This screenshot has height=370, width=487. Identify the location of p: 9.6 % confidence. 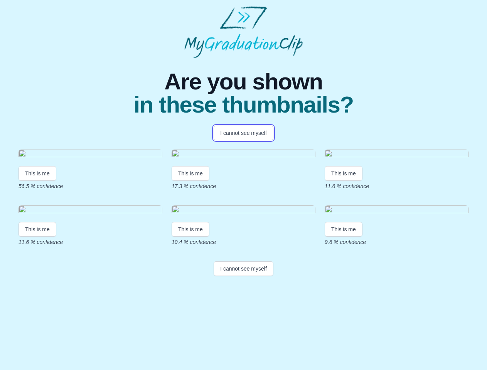
(397, 242).